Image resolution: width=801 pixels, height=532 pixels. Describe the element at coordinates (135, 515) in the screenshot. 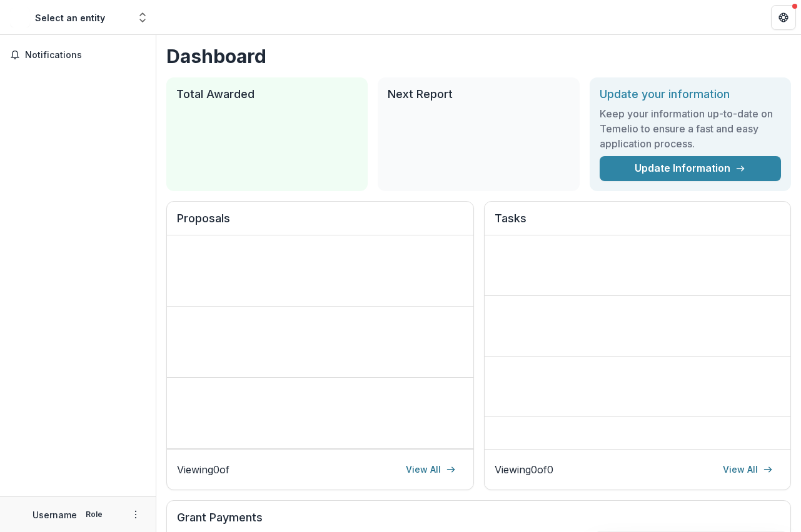

I see `button: More` at that location.